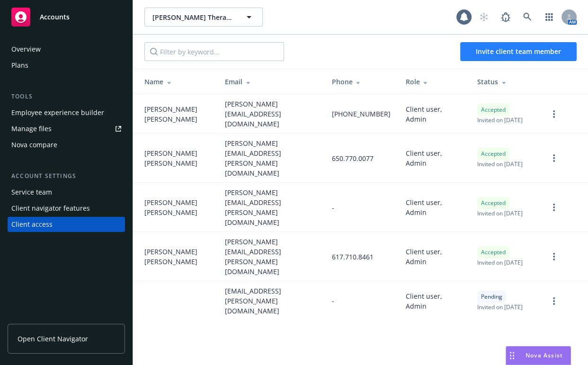 Image resolution: width=588 pixels, height=365 pixels. What do you see at coordinates (51, 208) in the screenshot?
I see `div: Client navigator features` at bounding box center [51, 208].